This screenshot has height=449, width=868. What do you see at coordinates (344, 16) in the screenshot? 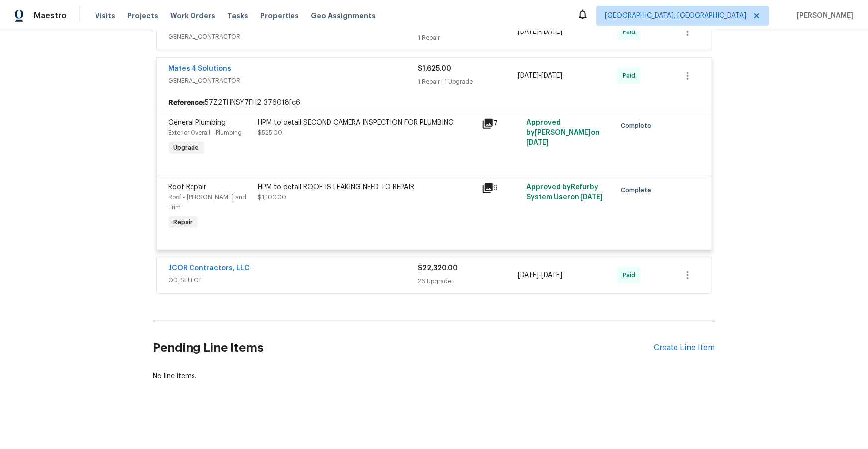
I see `span: Geo Assignments` at bounding box center [344, 16].